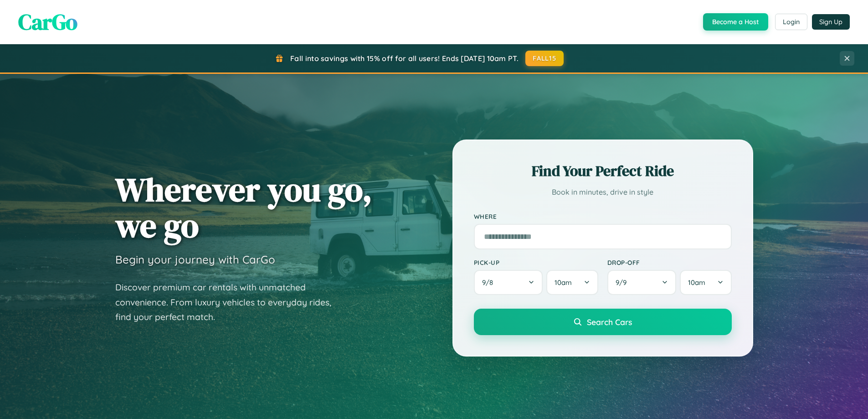 This screenshot has height=419, width=868. What do you see at coordinates (603, 192) in the screenshot?
I see `p: Book in minutes, drive in style` at bounding box center [603, 192].